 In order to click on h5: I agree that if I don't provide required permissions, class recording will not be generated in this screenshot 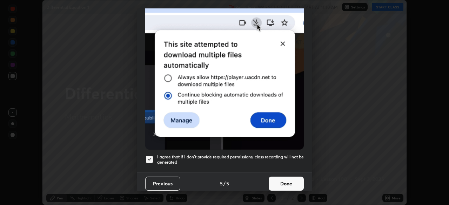, I will do `click(230, 159)`.